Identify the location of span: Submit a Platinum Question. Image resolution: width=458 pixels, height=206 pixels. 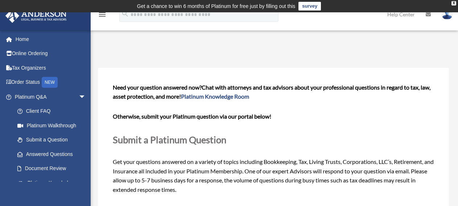
(169, 140).